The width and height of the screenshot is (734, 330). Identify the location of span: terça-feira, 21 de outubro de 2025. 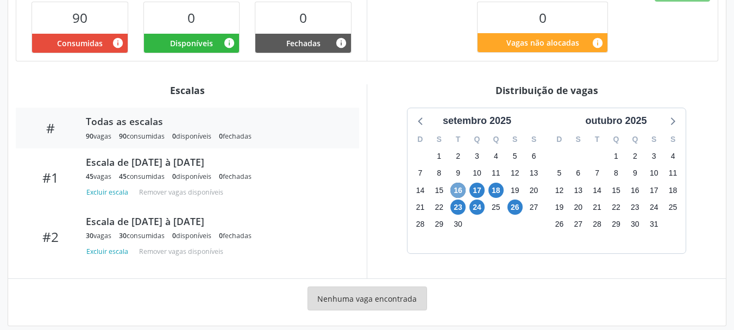
(597, 207).